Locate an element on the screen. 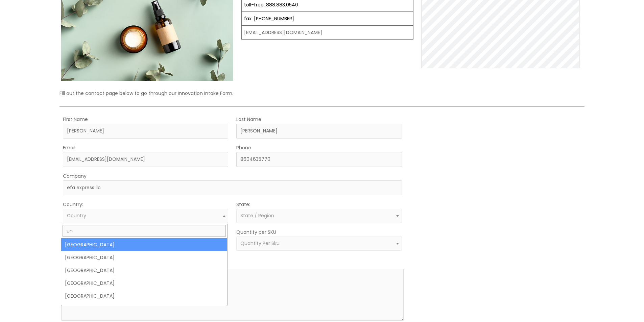 The width and height of the screenshot is (644, 322). label: Quantity per SKU is located at coordinates (256, 232).